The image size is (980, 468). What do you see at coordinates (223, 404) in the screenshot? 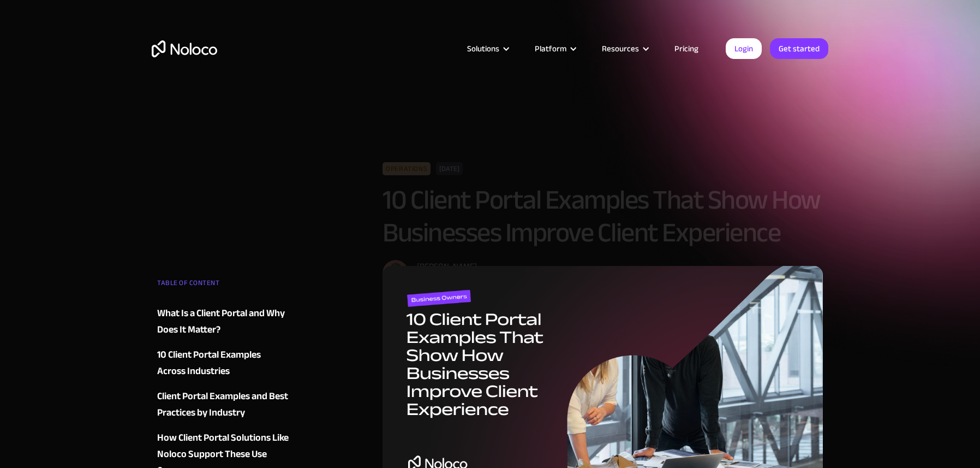
I see `div: Client Portal Examples and Best Practices by Industry` at bounding box center [223, 404].